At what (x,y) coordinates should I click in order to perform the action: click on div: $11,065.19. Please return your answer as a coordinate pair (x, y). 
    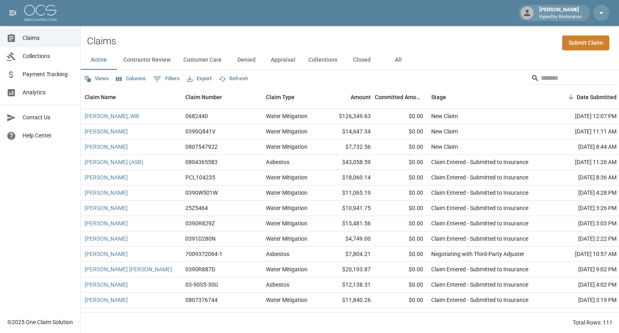
    Looking at the image, I should click on (349, 193).